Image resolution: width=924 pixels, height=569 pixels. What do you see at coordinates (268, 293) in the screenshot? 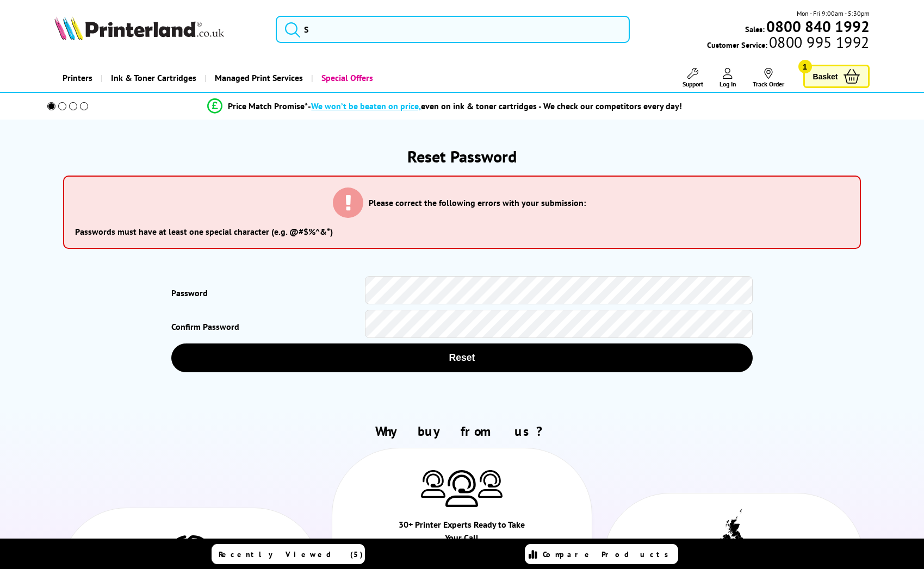
I see `label: Password` at bounding box center [268, 293].